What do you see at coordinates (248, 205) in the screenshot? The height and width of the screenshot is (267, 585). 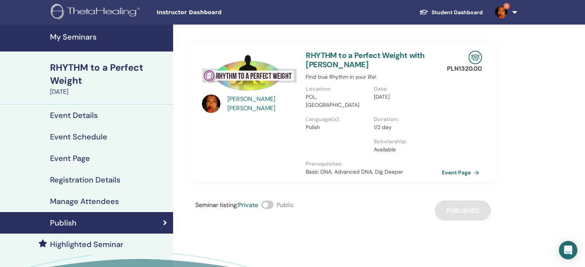 I see `span: Private` at bounding box center [248, 205].